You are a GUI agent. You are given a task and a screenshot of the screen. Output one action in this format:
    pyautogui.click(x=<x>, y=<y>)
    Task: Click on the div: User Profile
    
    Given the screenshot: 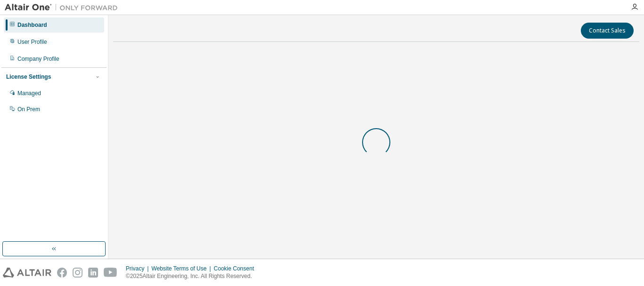 What is the action you would take?
    pyautogui.click(x=32, y=42)
    